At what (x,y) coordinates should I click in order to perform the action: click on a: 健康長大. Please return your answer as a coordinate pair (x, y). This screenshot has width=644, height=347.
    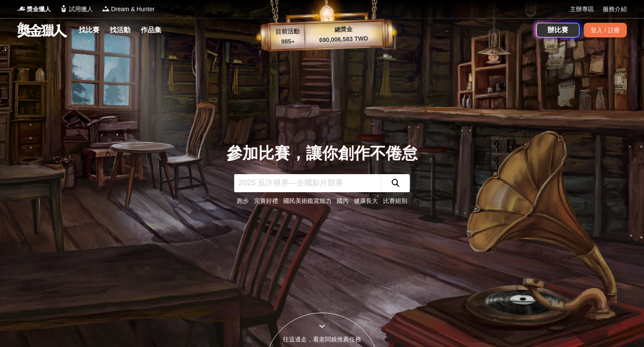
    Looking at the image, I should click on (366, 201).